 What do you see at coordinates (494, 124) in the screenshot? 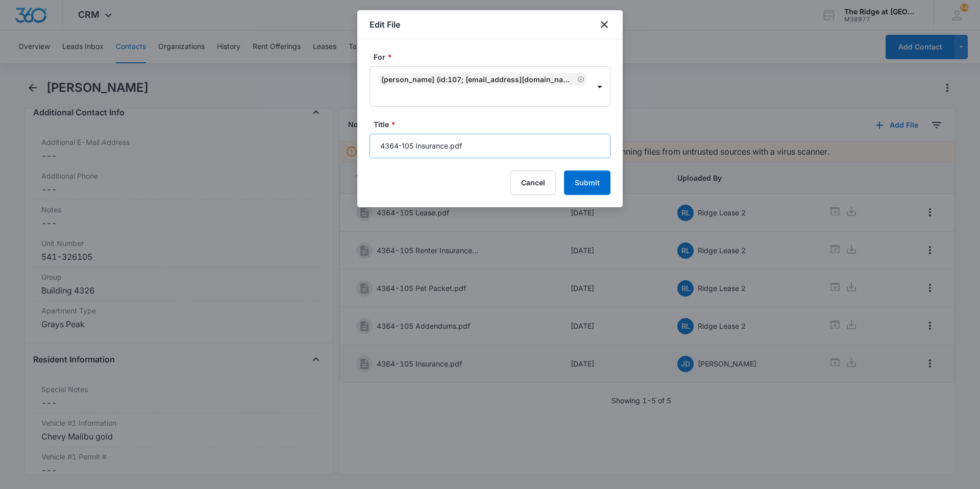
I see `label: Title` at bounding box center [494, 124].